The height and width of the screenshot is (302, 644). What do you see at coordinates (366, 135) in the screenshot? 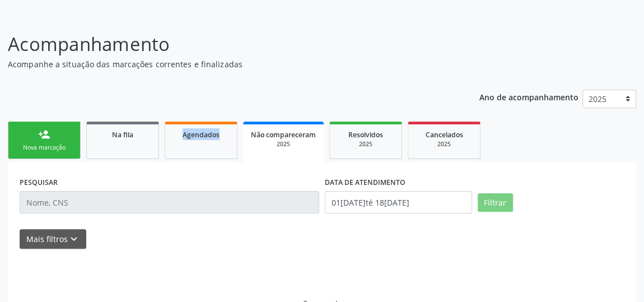
I see `span: Resolvidos` at bounding box center [366, 135].